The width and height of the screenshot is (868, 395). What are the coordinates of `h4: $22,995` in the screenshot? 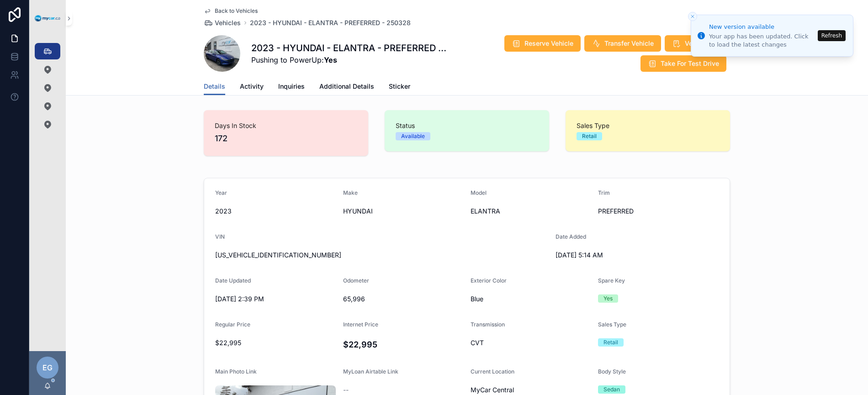 It's located at (403, 344).